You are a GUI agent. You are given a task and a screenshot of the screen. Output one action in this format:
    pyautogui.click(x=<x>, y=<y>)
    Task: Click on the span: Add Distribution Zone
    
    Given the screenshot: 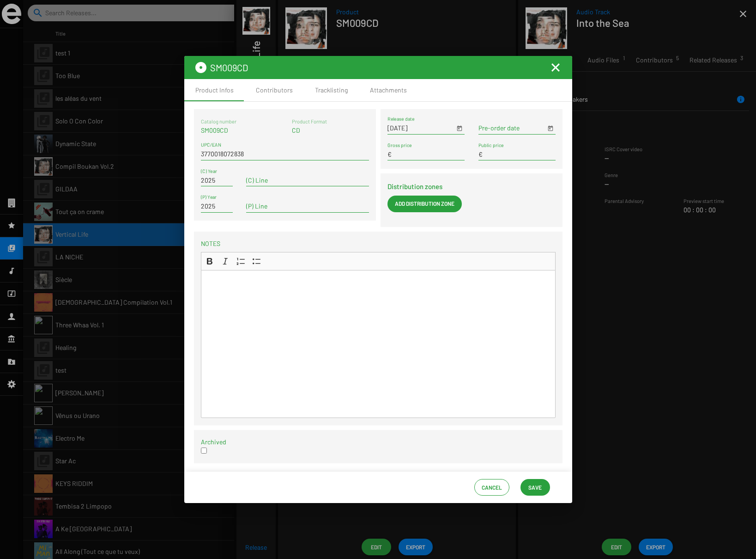 What is the action you would take?
    pyautogui.click(x=424, y=204)
    